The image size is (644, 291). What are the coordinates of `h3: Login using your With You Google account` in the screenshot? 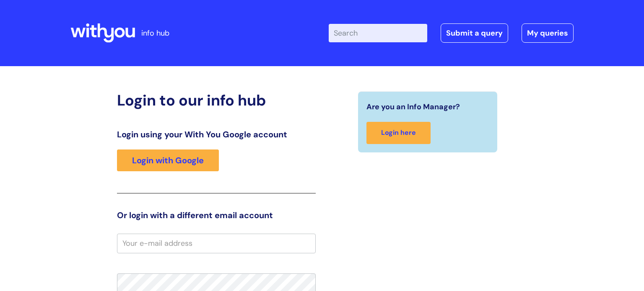 It's located at (216, 134).